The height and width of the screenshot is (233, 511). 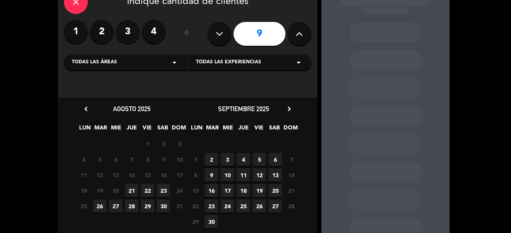 I want to click on label: 3, so click(x=128, y=32).